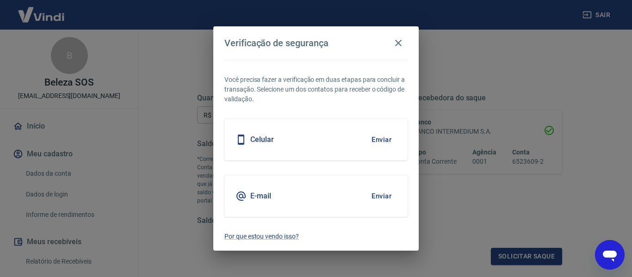 This screenshot has width=632, height=277. What do you see at coordinates (316, 89) in the screenshot?
I see `p: Você precisa fazer a verificação em duas etapas para concluir a transação. Selecione um dos conta...` at bounding box center [316, 89].